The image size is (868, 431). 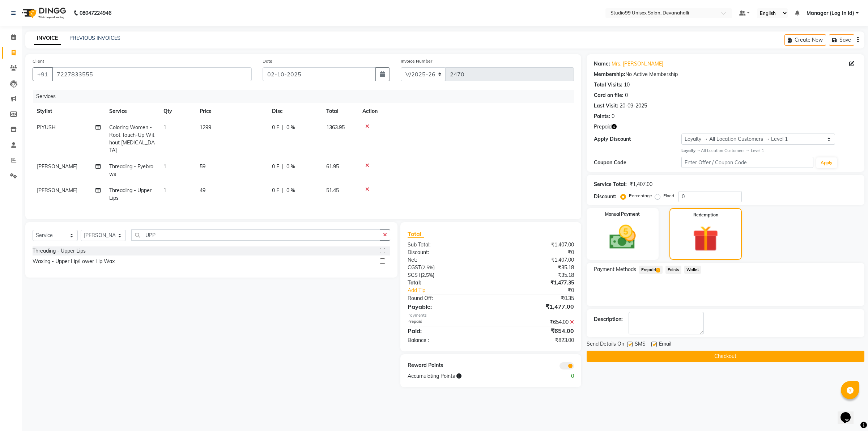 What do you see at coordinates (39, 61) in the screenshot?
I see `label: Client` at bounding box center [39, 61].